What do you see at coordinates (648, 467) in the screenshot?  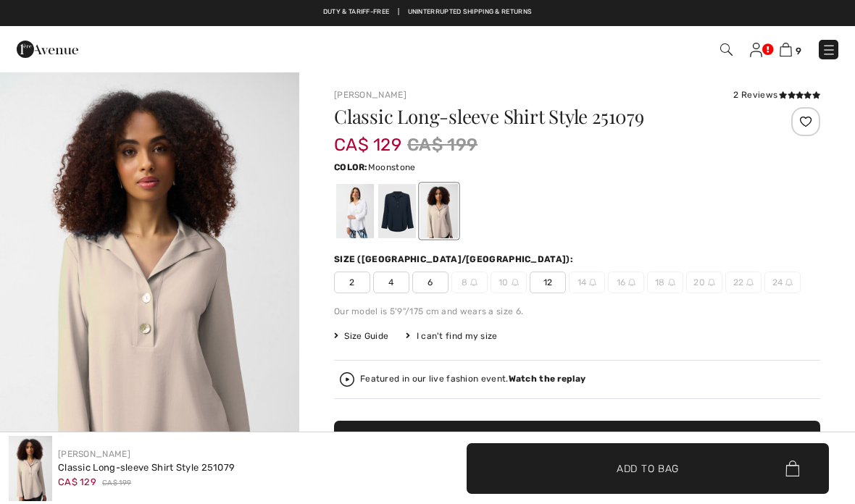 I see `span: Add to Bag` at bounding box center [648, 467].